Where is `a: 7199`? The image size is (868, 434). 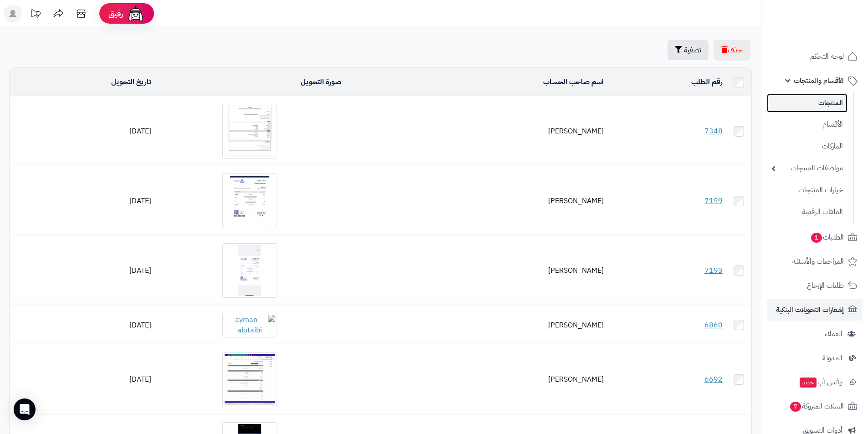 a: 7199 is located at coordinates (713, 201).